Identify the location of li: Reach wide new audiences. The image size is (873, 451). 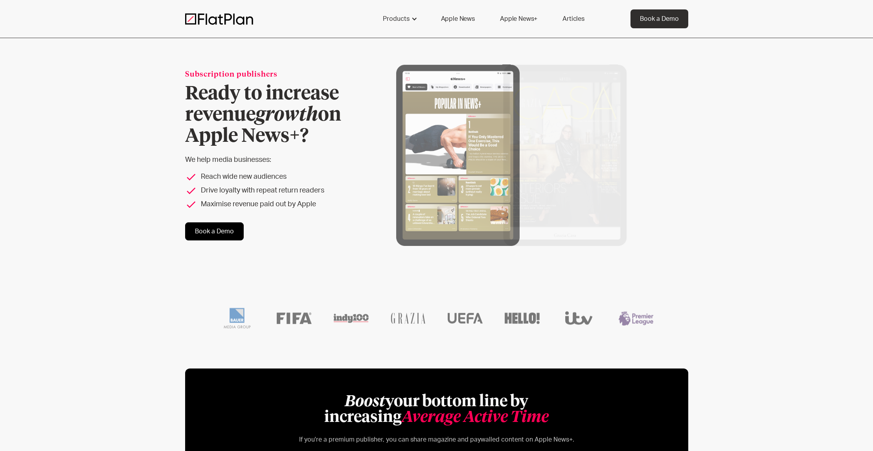
(276, 177).